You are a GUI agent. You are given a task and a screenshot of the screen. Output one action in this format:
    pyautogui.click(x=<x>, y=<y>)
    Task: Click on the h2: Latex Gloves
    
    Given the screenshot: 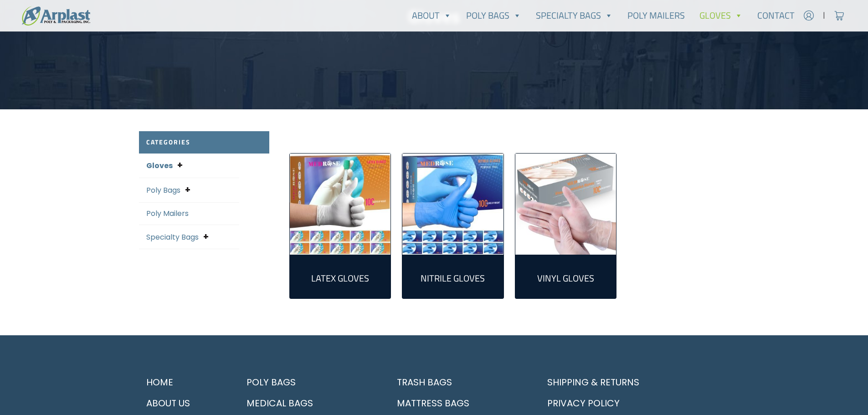 What is the action you would take?
    pyautogui.click(x=340, y=278)
    